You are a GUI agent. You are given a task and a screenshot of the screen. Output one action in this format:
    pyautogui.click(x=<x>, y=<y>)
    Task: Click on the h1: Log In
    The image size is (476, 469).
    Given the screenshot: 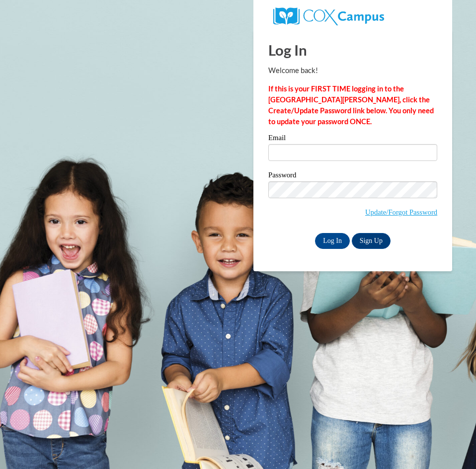 What is the action you would take?
    pyautogui.click(x=353, y=50)
    